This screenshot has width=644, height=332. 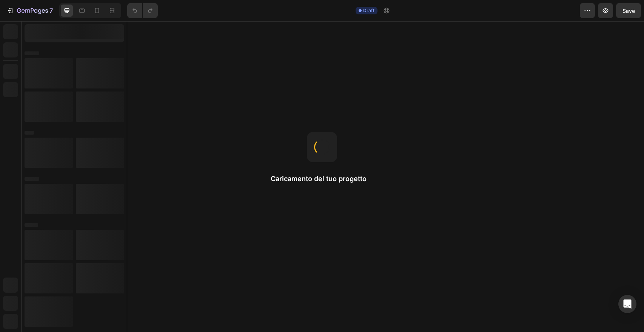 I want to click on button: 7, so click(x=29, y=11).